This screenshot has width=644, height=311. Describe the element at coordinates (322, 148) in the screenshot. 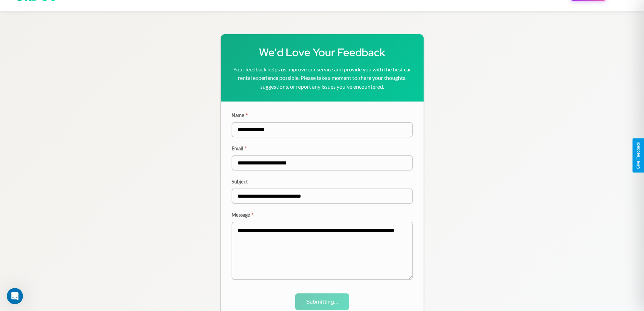

I see `label: Email` at that location.